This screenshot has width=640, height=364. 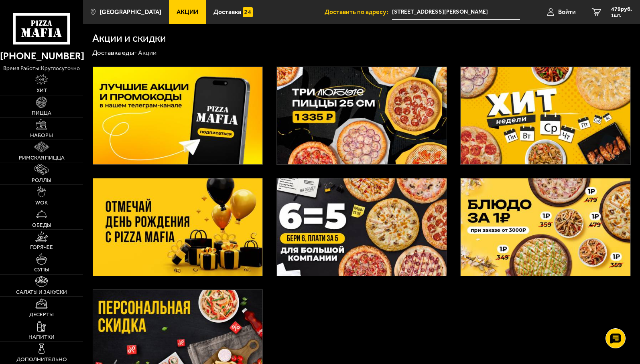 What do you see at coordinates (42, 91) in the screenshot?
I see `span: Хит` at bounding box center [42, 91].